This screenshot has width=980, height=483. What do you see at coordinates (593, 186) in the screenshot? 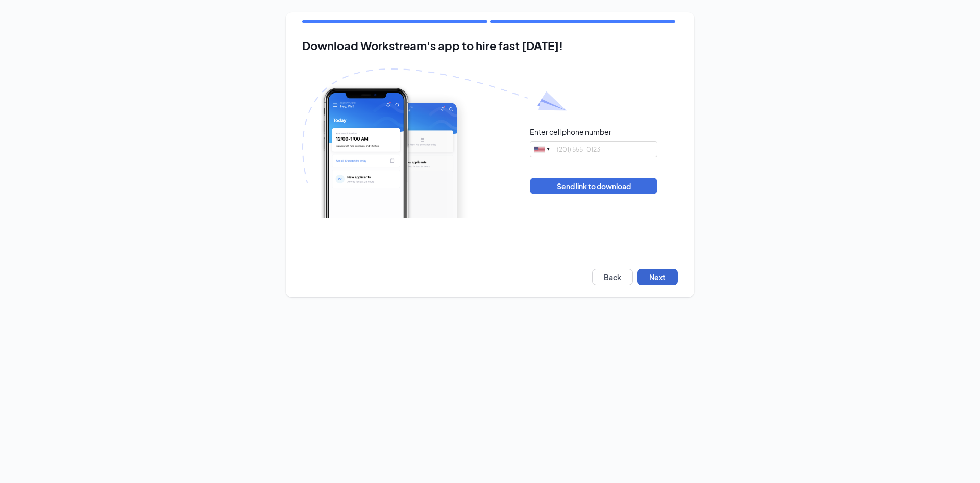
I see `button: Send link to download` at bounding box center [593, 186].